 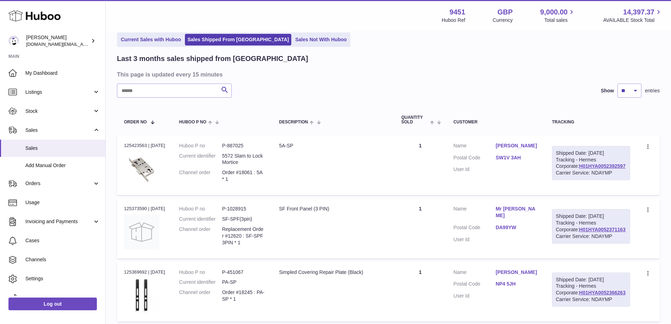 I want to click on div: Simpled Covering Repair Plate (Black), so click(x=333, y=272).